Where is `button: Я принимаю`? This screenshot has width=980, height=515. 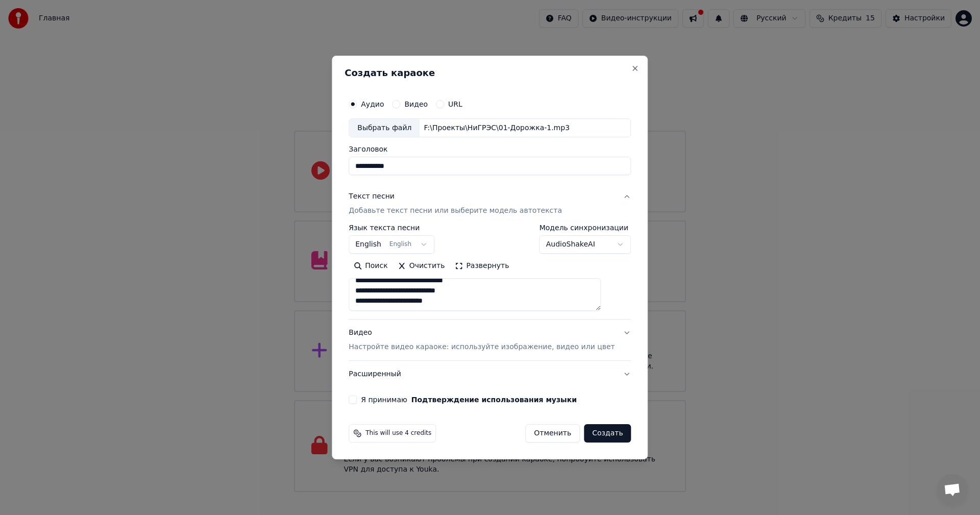 button: Я принимаю is located at coordinates (494, 400).